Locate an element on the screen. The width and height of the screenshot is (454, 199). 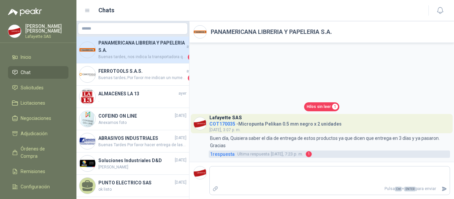
span: Adjudicación is located at coordinates (34, 134).